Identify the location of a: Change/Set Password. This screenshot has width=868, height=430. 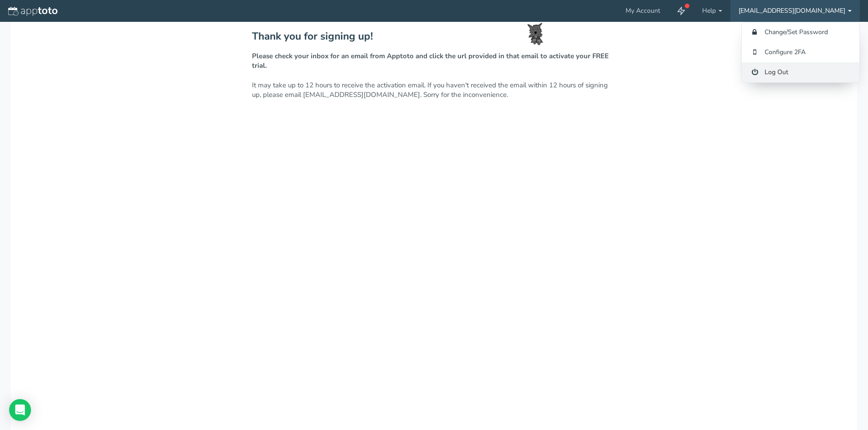
(801, 32).